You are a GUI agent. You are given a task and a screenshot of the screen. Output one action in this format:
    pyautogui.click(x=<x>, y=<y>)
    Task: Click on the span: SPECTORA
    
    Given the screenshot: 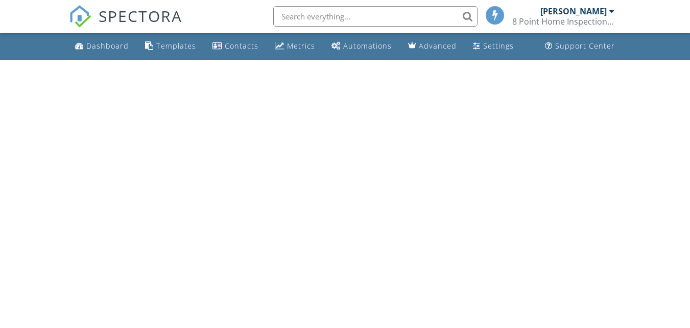 What is the action you would take?
    pyautogui.click(x=141, y=16)
    